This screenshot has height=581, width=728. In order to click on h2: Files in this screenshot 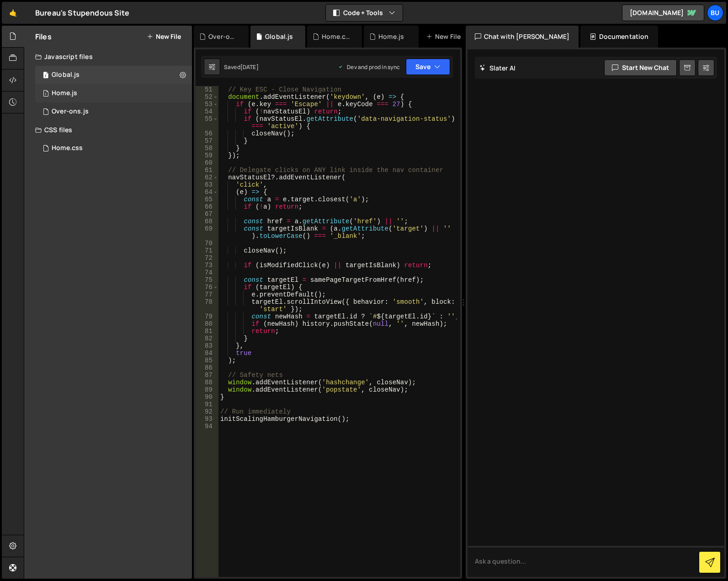, I will do `click(43, 37)`.